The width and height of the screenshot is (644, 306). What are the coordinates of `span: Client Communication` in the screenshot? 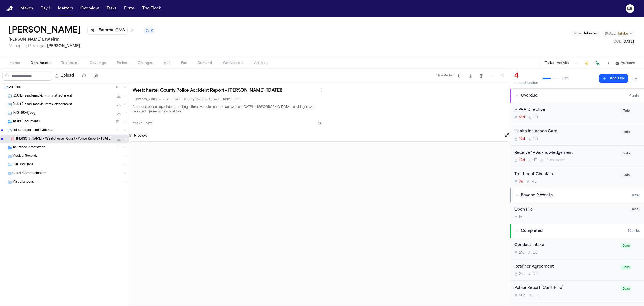 It's located at (29, 173).